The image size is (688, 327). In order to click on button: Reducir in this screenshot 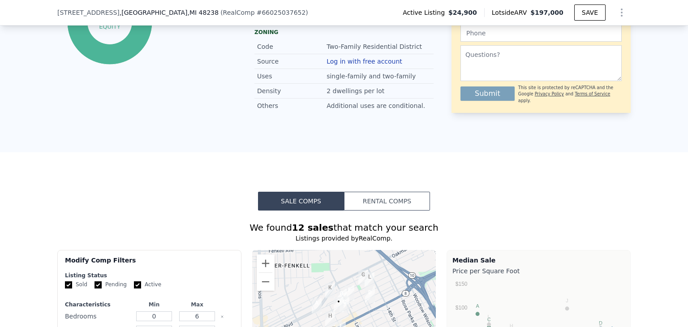, I will do `click(266, 282)`.